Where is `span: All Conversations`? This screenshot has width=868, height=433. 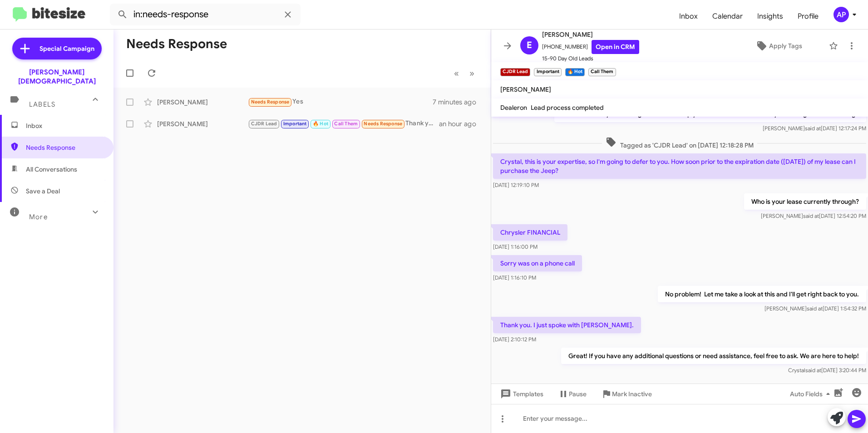 span: All Conversations is located at coordinates (51, 169).